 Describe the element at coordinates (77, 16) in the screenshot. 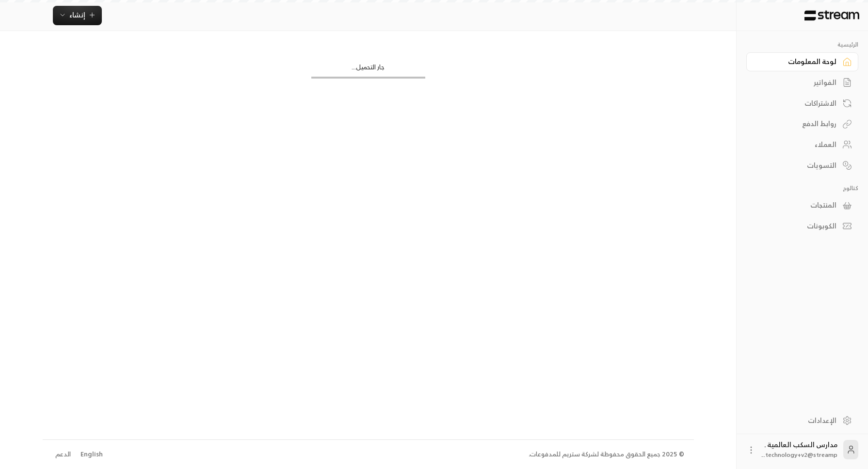

I see `button: إنشاء` at that location.